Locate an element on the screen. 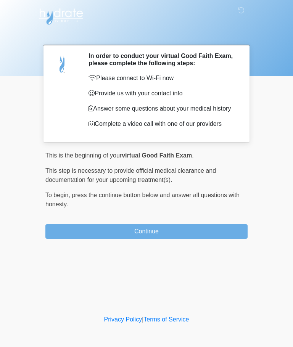 The width and height of the screenshot is (293, 347). img: Agent Avatar is located at coordinates (63, 64).